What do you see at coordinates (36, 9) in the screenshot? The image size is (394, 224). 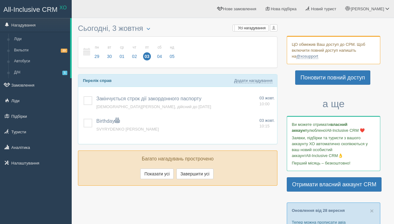 I see `a: All-Inclusive CRM XO` at bounding box center [36, 9].